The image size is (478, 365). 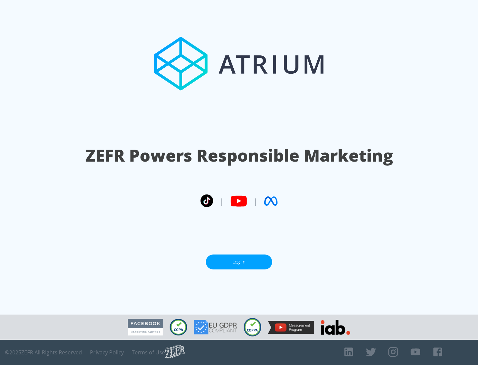 What do you see at coordinates (252, 327) in the screenshot?
I see `img: COPPA Compliant` at bounding box center [252, 327].